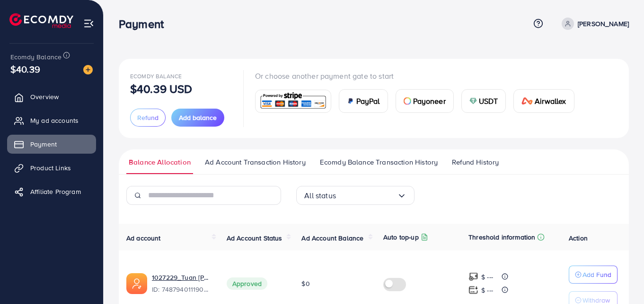 The width and height of the screenshot is (644, 304). What do you see at coordinates (181, 289) in the screenshot?
I see `span: ID: 7487940111900934151` at bounding box center [181, 289].